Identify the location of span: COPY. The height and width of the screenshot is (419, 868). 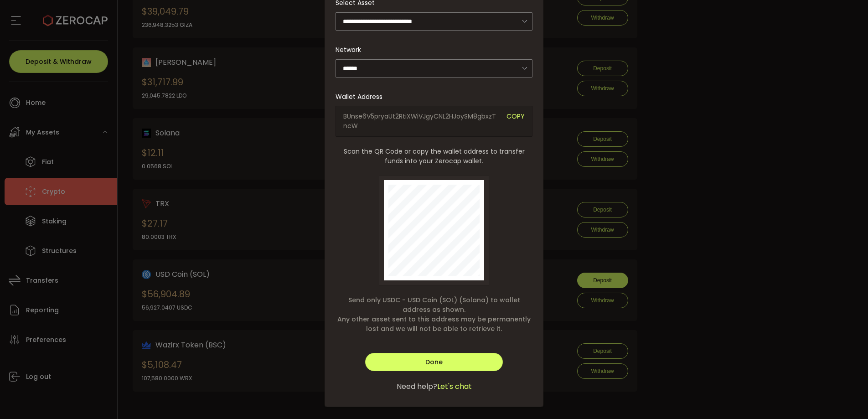
(516, 121).